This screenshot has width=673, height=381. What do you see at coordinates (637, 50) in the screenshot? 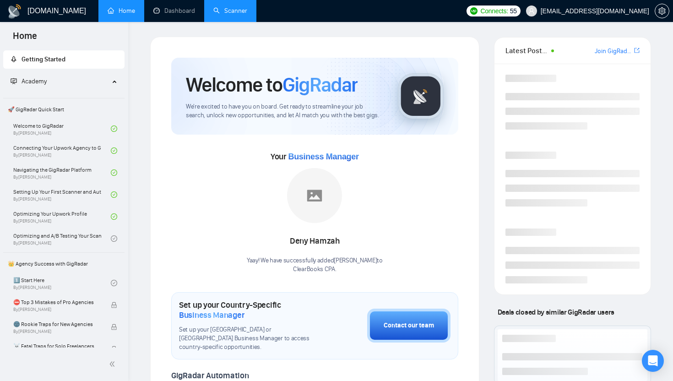
I see `span: export` at bounding box center [637, 50].